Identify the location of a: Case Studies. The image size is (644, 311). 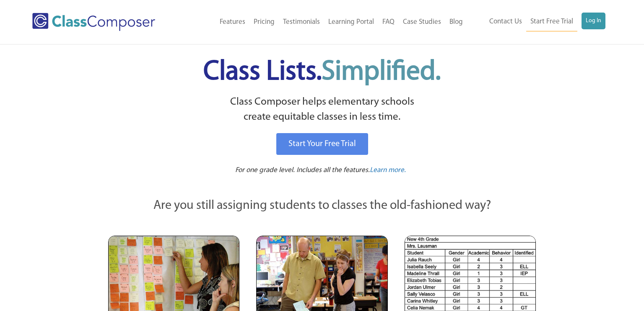
(422, 22).